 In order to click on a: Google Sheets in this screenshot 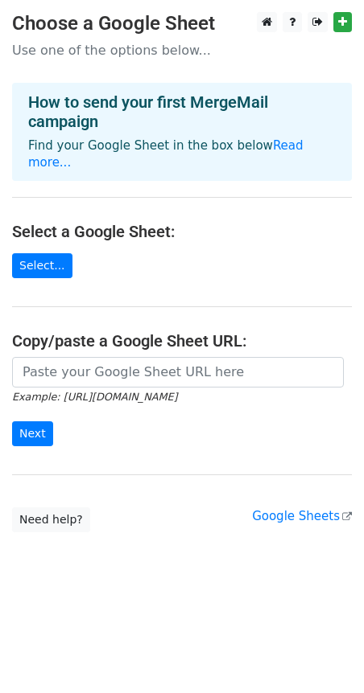, I will do `click(302, 516)`.